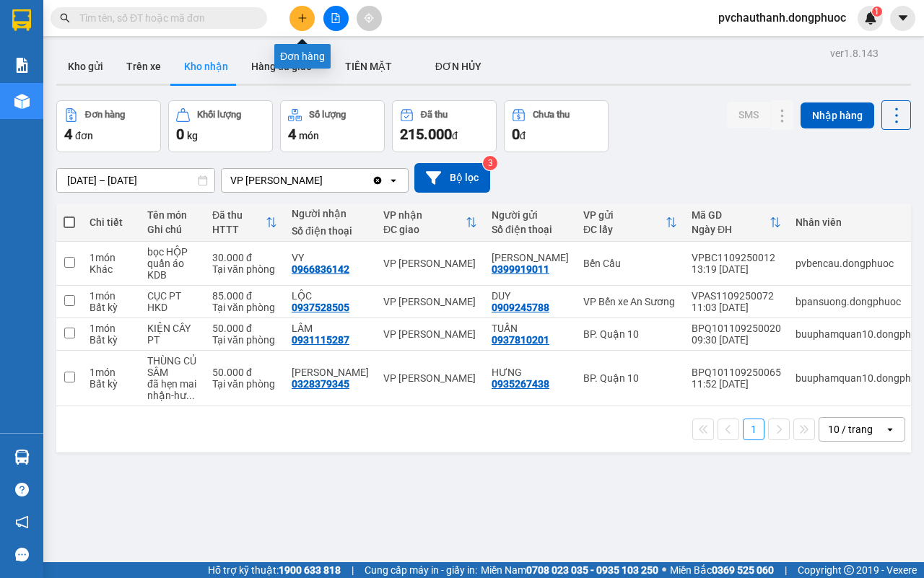 Image resolution: width=924 pixels, height=578 pixels. What do you see at coordinates (111, 223) in the screenshot?
I see `div: Chi tiết` at bounding box center [111, 223].